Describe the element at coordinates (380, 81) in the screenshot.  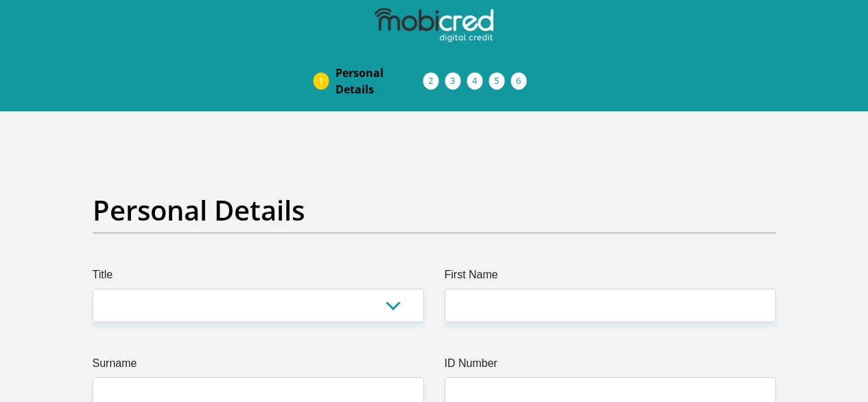
I see `a: PersonalDetails` at that location.